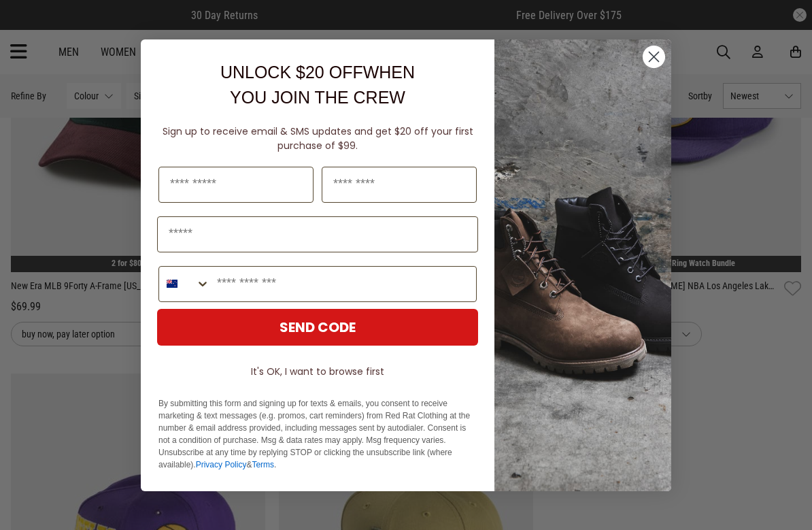  I want to click on span: UNLOCK $20 OFF, so click(291, 72).